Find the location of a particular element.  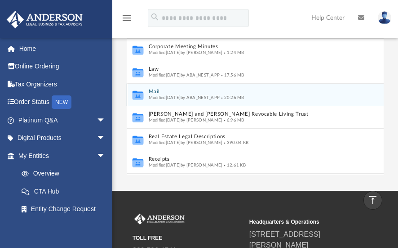

a: Overview is located at coordinates (66, 174).